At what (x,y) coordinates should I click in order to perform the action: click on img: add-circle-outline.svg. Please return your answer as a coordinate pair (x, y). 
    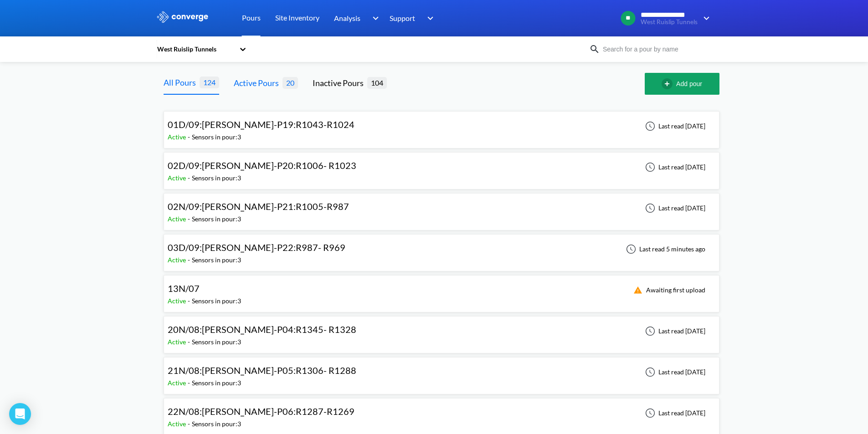
    Looking at the image, I should click on (669, 84).